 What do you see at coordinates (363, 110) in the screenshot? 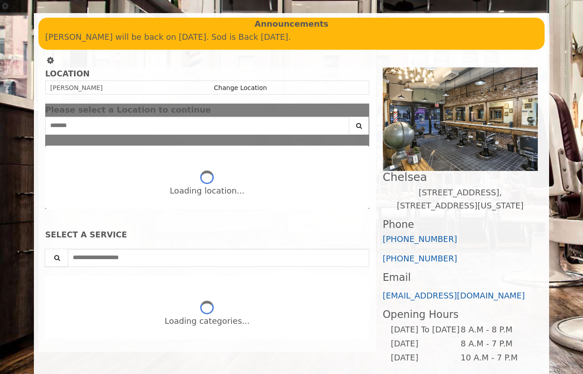
I see `button: close dialog` at bounding box center [363, 110].